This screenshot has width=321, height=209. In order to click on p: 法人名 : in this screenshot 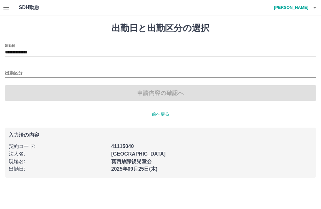, I will do `click(58, 154)`.